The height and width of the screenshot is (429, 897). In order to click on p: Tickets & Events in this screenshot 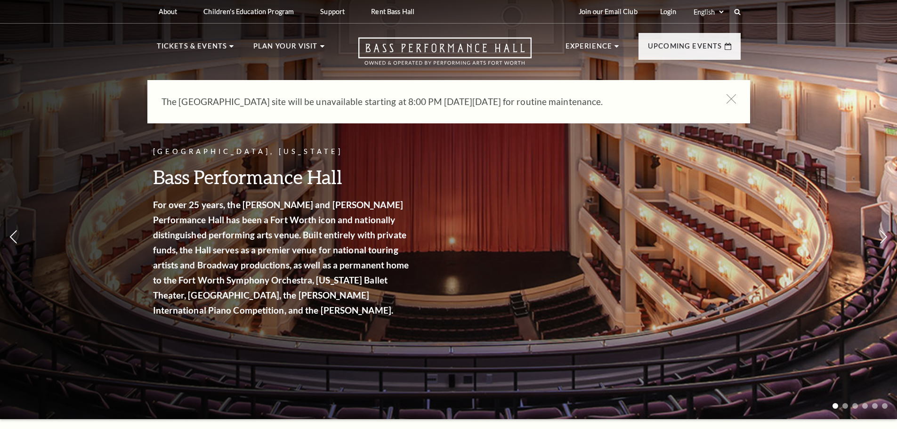, I will do `click(192, 49)`.